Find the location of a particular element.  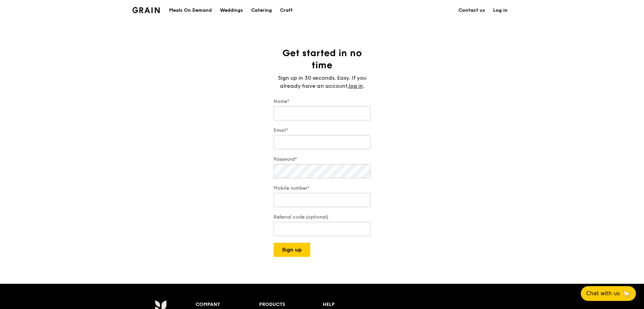

a: Catering is located at coordinates (261, 10).